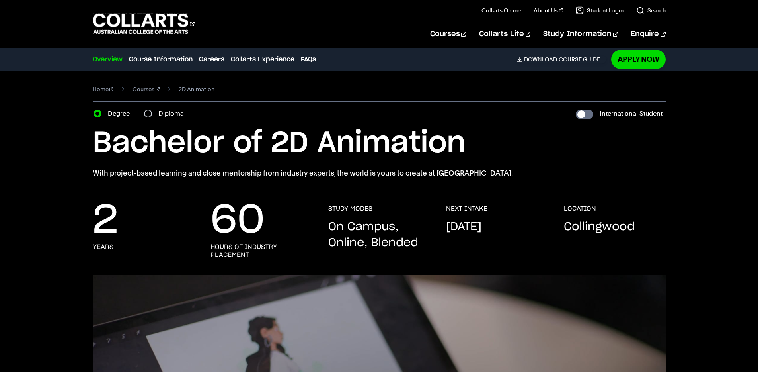 Image resolution: width=758 pixels, height=372 pixels. I want to click on p: On Campus, Online, Blended, so click(379, 235).